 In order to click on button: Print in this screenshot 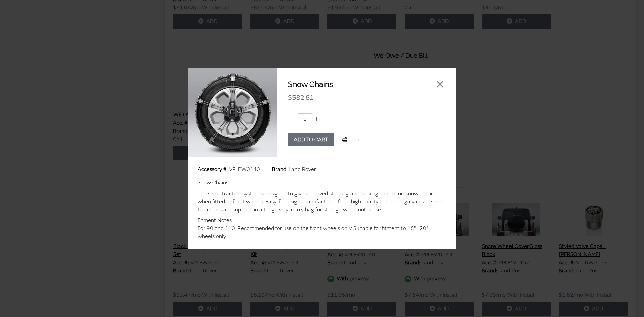, I will do `click(352, 139)`.